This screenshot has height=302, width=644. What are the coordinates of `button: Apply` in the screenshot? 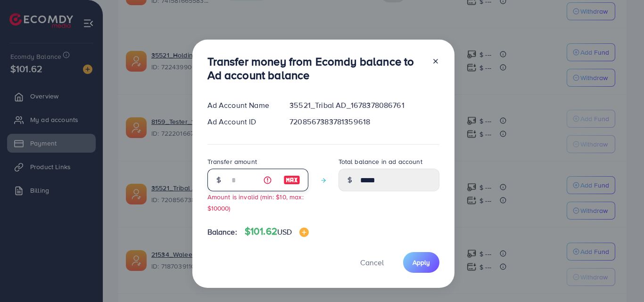 It's located at (421, 262).